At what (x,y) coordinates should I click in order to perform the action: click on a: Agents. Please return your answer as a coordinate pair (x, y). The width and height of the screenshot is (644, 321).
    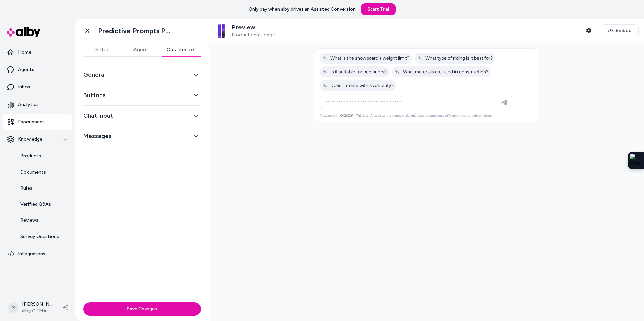
    Looking at the image, I should click on (37, 70).